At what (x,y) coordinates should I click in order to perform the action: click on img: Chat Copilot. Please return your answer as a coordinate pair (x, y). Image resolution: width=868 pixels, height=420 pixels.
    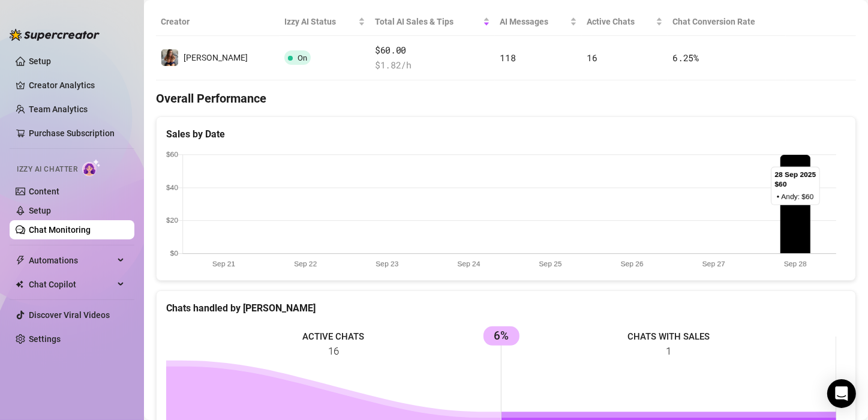
    Looking at the image, I should click on (19, 285).